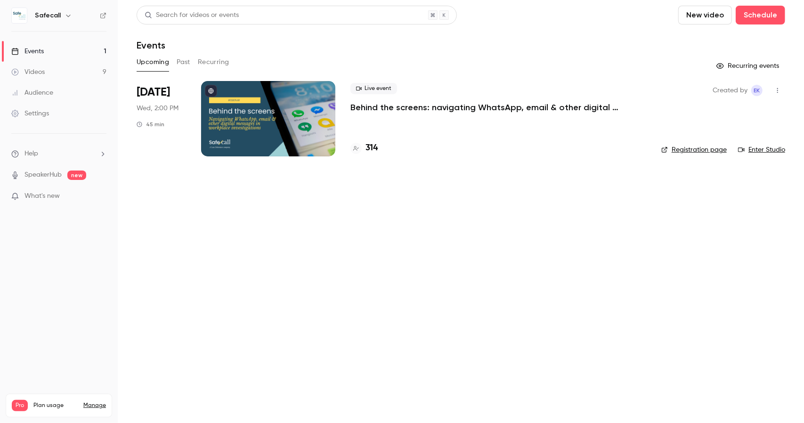 This screenshot has height=423, width=804. Describe the element at coordinates (28, 72) in the screenshot. I see `div: Videos` at that location.